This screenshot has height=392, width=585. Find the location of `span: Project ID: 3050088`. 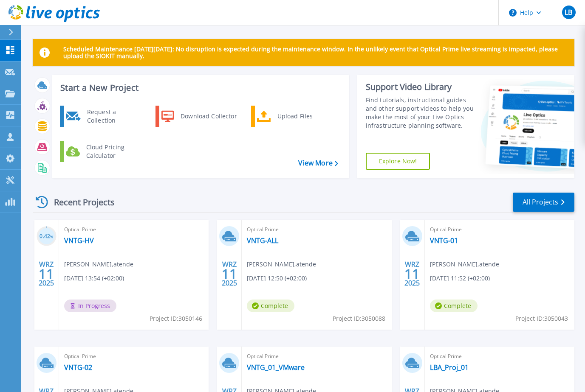

span: Project ID: 3050088 is located at coordinates (359, 319).